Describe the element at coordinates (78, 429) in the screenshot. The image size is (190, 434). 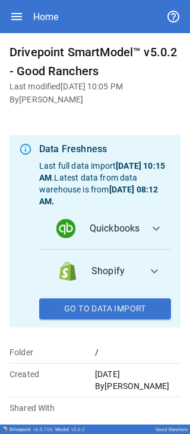
I see `span: v 5.0.2` at that location.